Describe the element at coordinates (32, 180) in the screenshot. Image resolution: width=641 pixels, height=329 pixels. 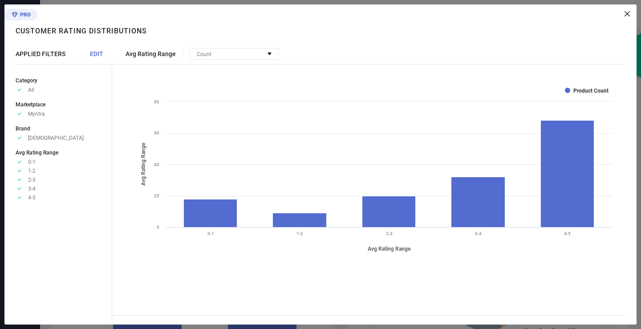
I see `span: 2-3` at that location.